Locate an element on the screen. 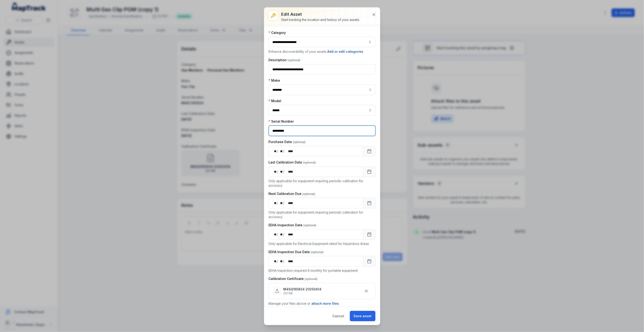 This screenshot has height=332, width=644. label: Next Calibration Due is located at coordinates (292, 194).